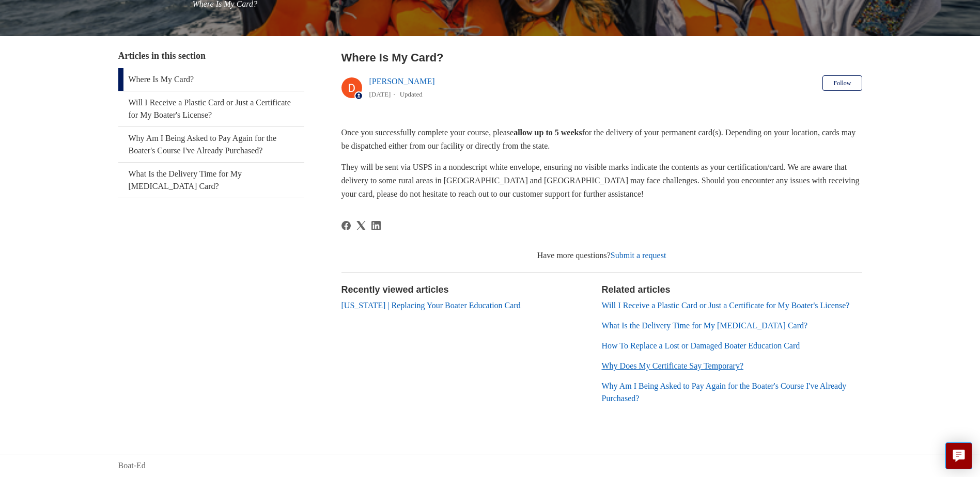  What do you see at coordinates (346, 226) in the screenshot?
I see `a: Facebook` at bounding box center [346, 226].